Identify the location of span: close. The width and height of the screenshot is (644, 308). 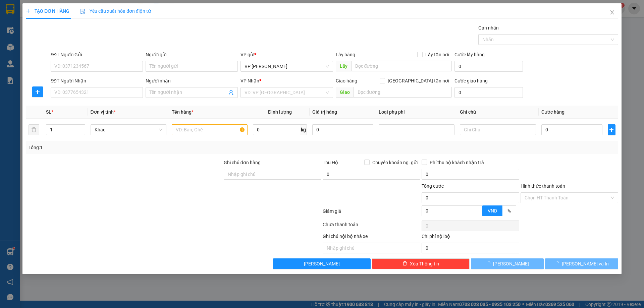
(612, 12).